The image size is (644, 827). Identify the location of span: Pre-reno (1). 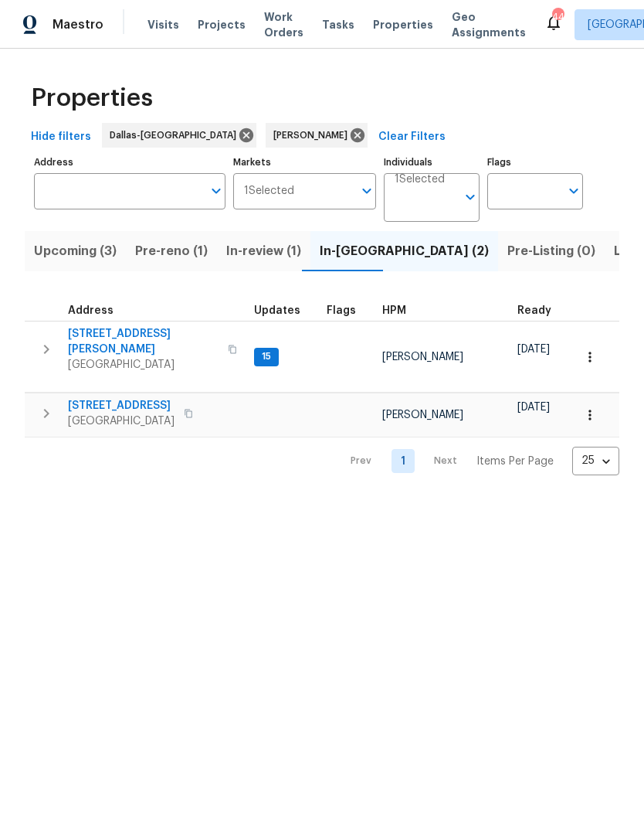
(172, 251).